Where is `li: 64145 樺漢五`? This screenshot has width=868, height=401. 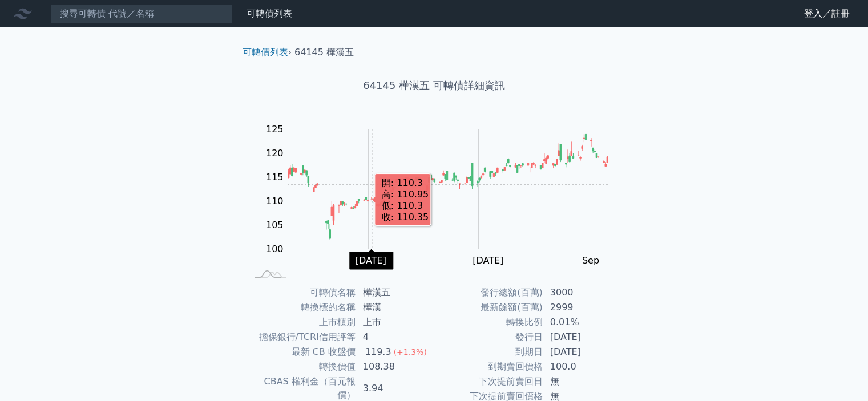
li: 64145 樺漢五 is located at coordinates (324, 52).